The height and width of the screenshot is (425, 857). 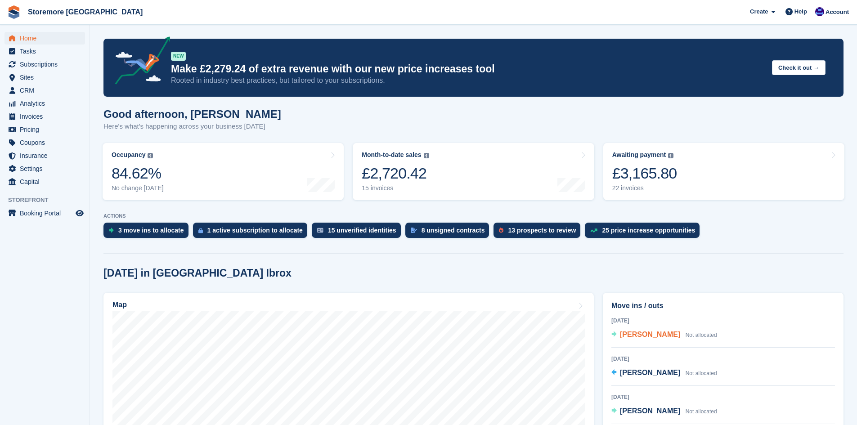 I want to click on span: Storefront, so click(x=49, y=200).